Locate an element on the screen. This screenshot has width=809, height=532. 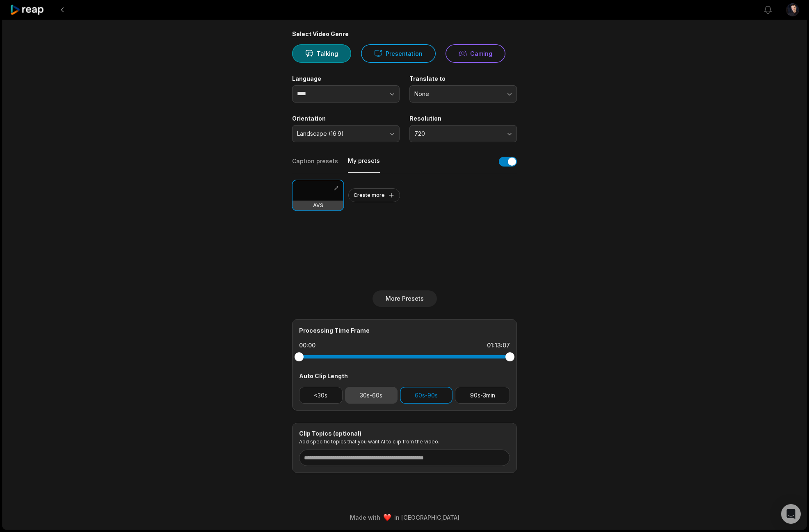
div: Clip Topics (optional) is located at coordinates (404, 433).